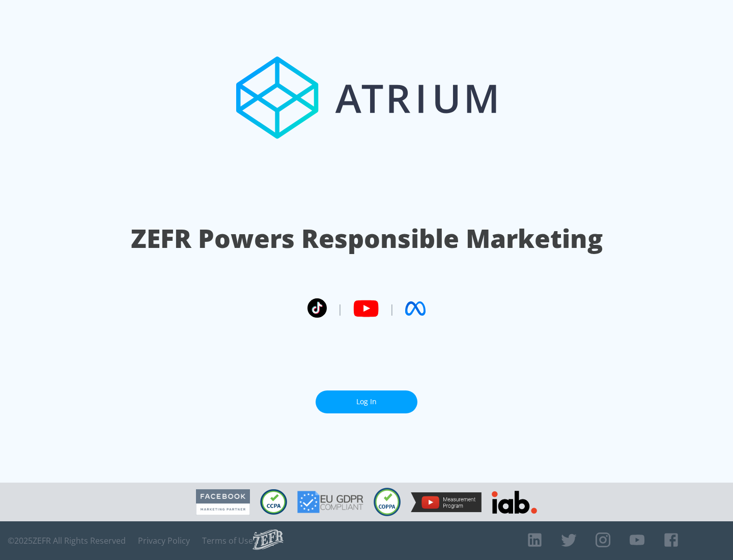 This screenshot has width=733, height=560. Describe the element at coordinates (273, 502) in the screenshot. I see `img: CCPA Compliant` at that location.